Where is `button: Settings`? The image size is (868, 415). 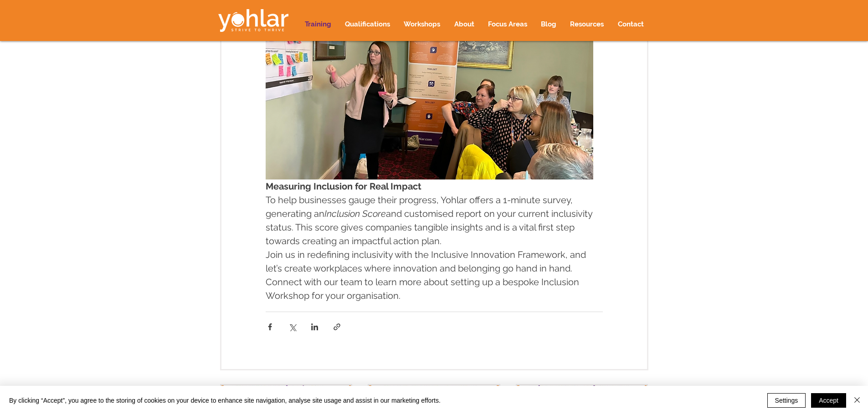 button: Settings is located at coordinates (786, 401).